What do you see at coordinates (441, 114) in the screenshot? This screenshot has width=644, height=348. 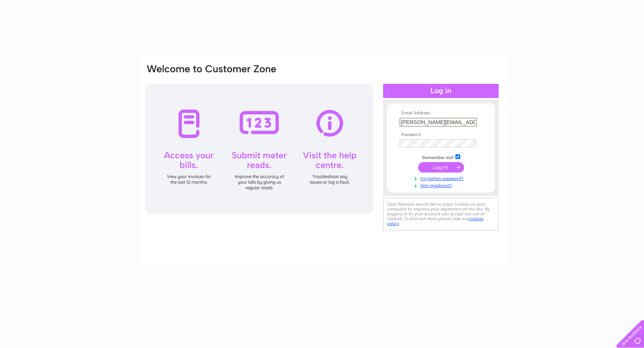 I see `th: Email Address:` at bounding box center [441, 114].